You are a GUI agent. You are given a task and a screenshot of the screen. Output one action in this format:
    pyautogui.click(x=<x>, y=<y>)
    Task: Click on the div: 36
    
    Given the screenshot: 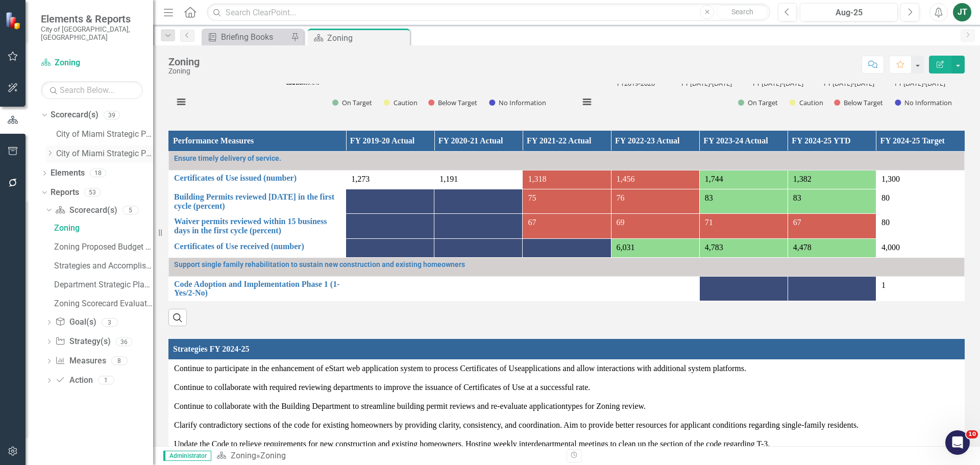 What is the action you would take?
    pyautogui.click(x=124, y=342)
    